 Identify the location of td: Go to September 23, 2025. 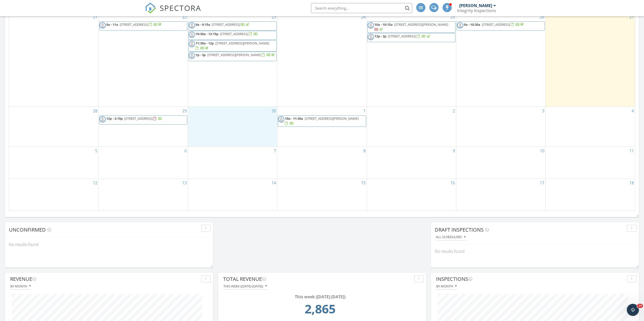
(232, 60).